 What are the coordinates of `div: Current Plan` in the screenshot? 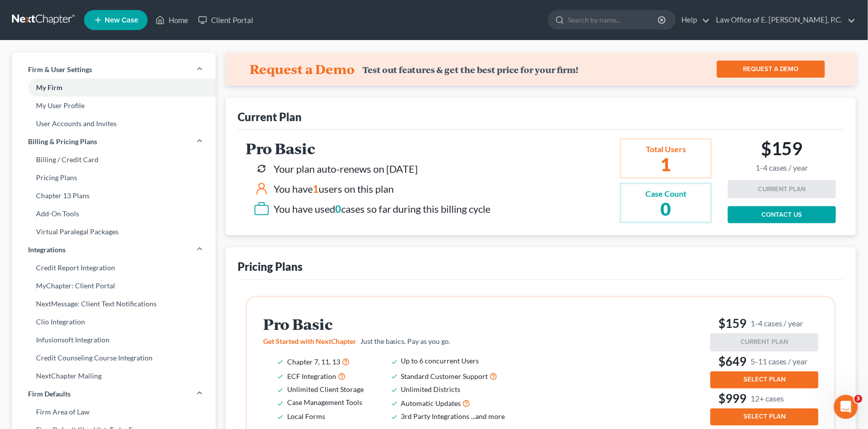 It's located at (270, 117).